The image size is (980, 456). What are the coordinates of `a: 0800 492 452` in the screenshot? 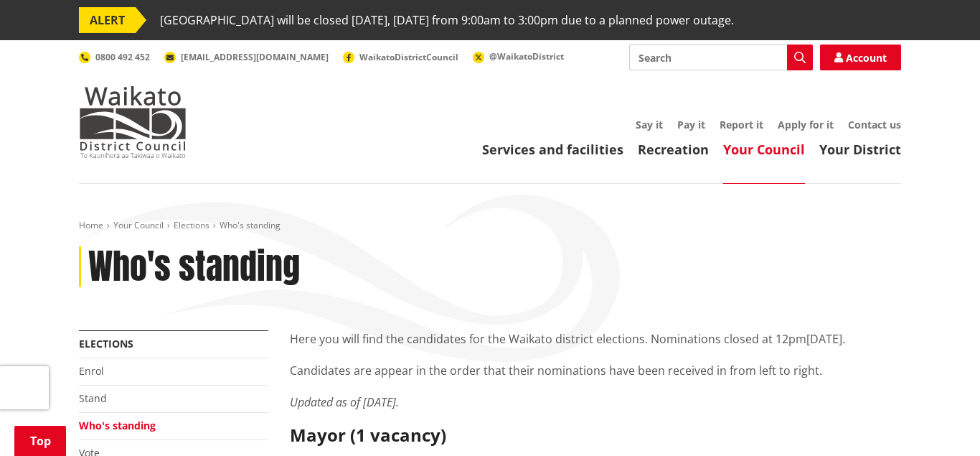 It's located at (114, 57).